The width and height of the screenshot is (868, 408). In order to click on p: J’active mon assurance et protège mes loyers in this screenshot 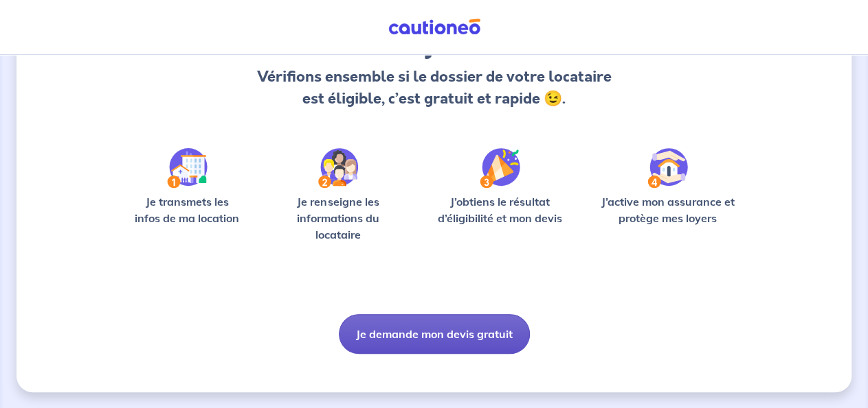, I will do `click(667, 210)`.